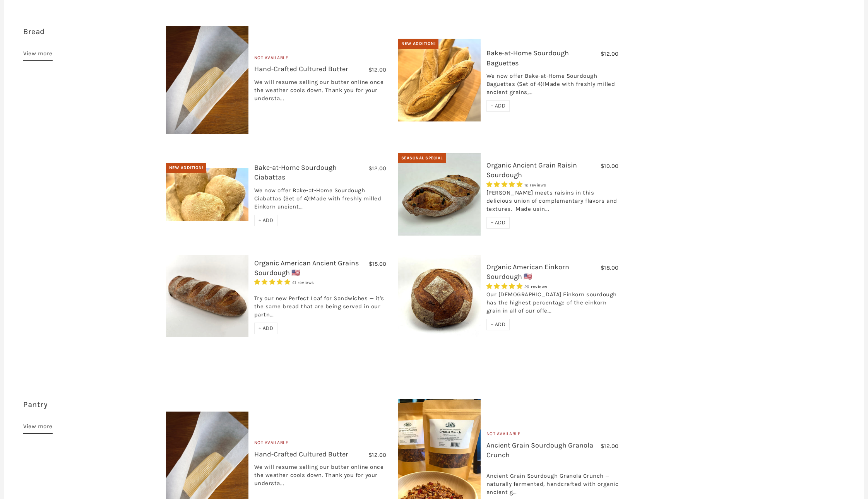 This screenshot has width=868, height=499. What do you see at coordinates (207, 80) in the screenshot?
I see `img: Hand-Crafted Cultured Butter` at bounding box center [207, 80].